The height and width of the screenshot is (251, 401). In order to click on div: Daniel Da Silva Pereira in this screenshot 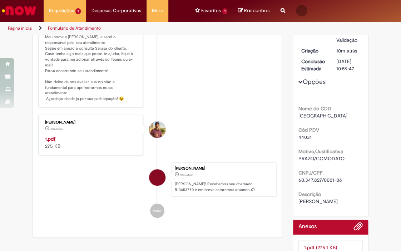, I will do `click(157, 178)`.